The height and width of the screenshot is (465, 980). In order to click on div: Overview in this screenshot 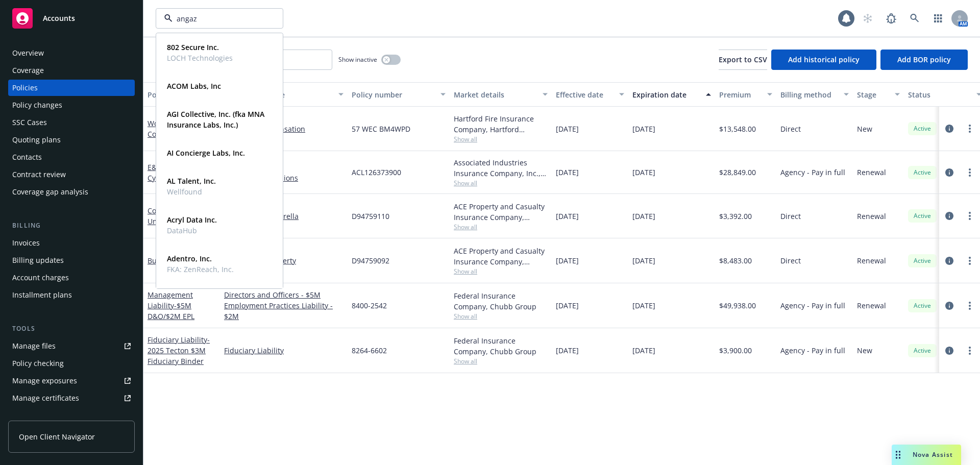, I will do `click(28, 53)`.